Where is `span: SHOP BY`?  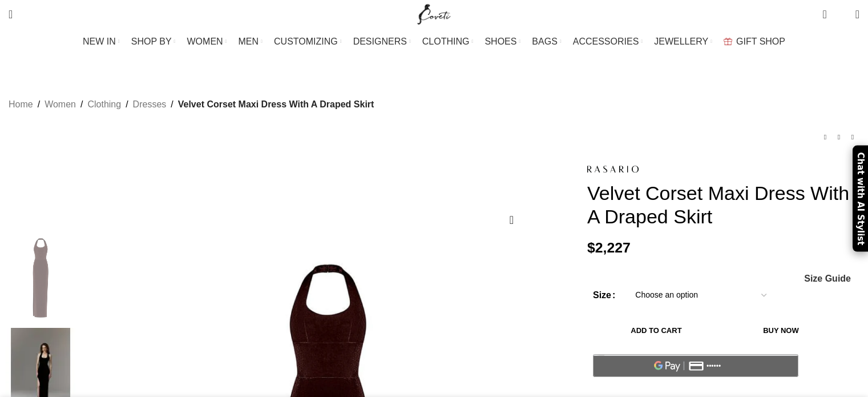 span: SHOP BY is located at coordinates (151, 41).